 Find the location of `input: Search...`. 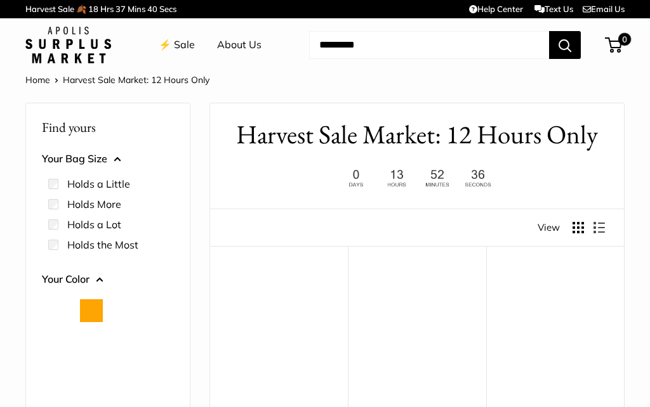

input: Search... is located at coordinates (429, 45).